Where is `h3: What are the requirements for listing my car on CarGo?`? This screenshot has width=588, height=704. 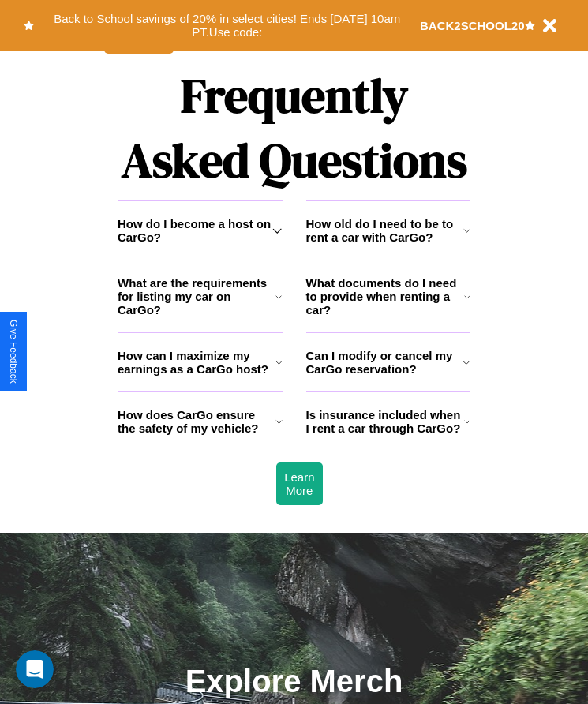 h3: What are the requirements for listing my car on CarGo? is located at coordinates (197, 296).